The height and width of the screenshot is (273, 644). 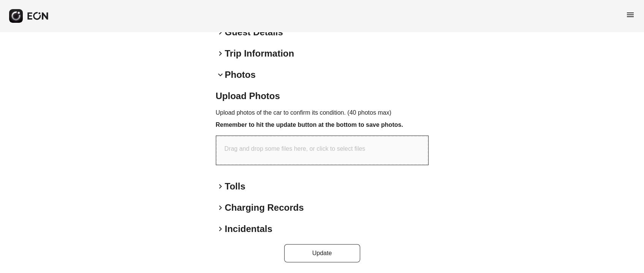 I want to click on h2: Guest Details, so click(x=253, y=32).